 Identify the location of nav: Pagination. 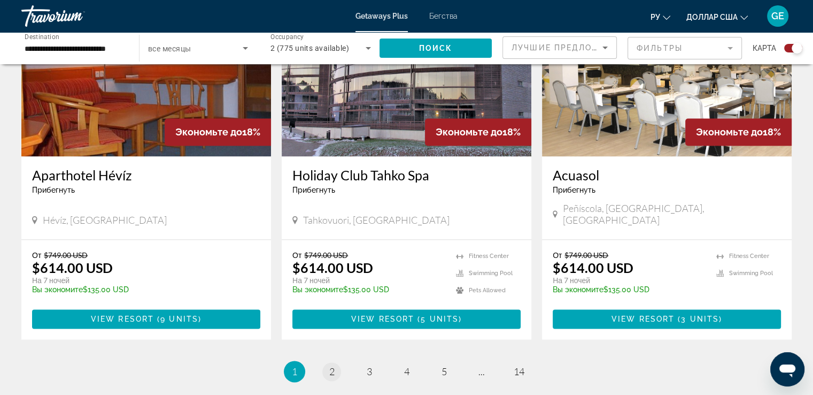
(406, 371).